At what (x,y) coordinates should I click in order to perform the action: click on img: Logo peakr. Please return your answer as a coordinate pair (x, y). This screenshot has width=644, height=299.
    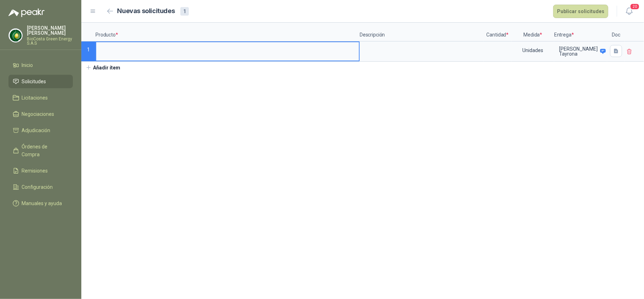
    Looking at the image, I should click on (27, 13).